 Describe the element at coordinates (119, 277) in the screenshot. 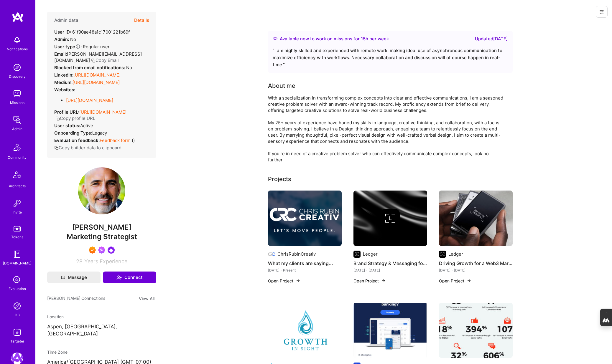

I see `i: icon Connect` at that location.